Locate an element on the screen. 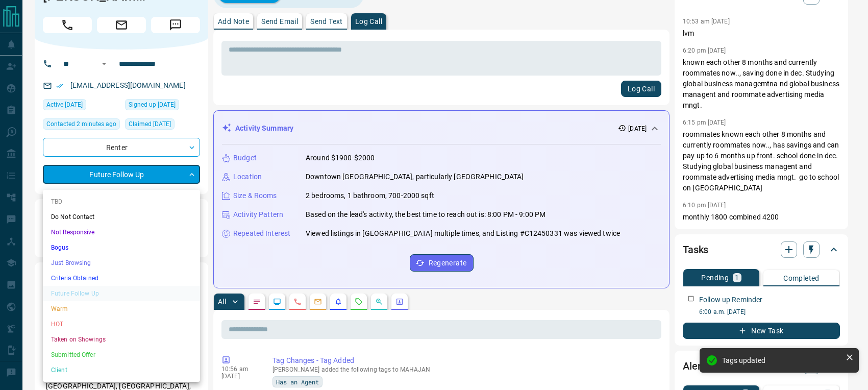 This screenshot has width=868, height=390. li: Submitted Offer is located at coordinates (121, 354).